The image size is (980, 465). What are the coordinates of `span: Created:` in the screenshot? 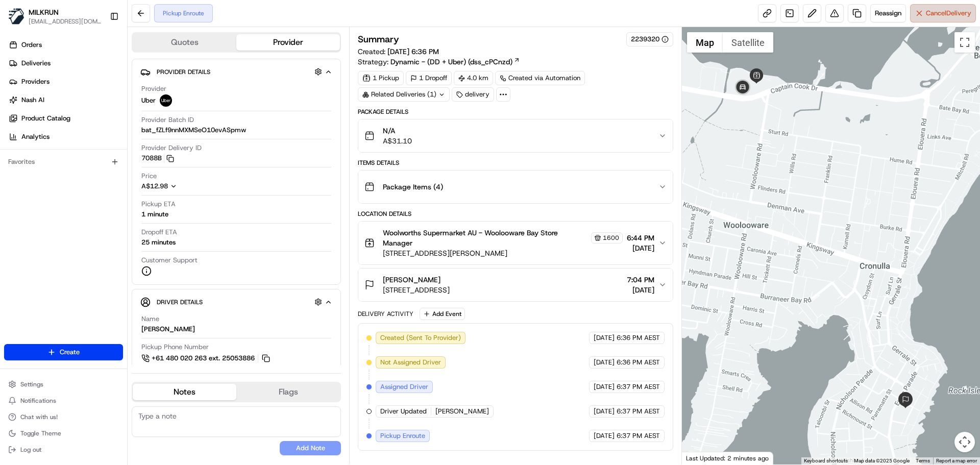 It's located at (398, 52).